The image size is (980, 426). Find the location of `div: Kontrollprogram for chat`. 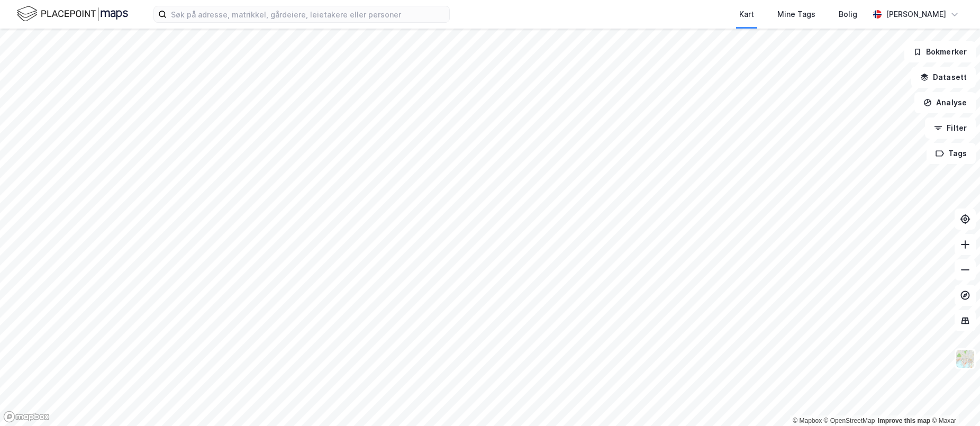

div: Kontrollprogram for chat is located at coordinates (953, 400).